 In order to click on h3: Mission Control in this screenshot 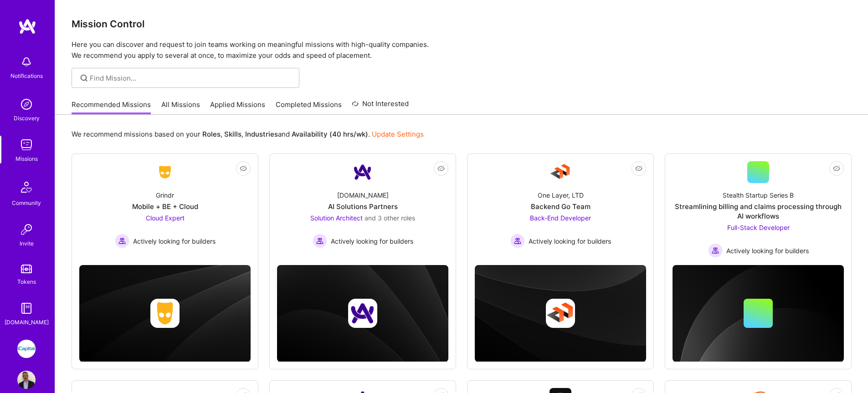, I will do `click(461, 24)`.